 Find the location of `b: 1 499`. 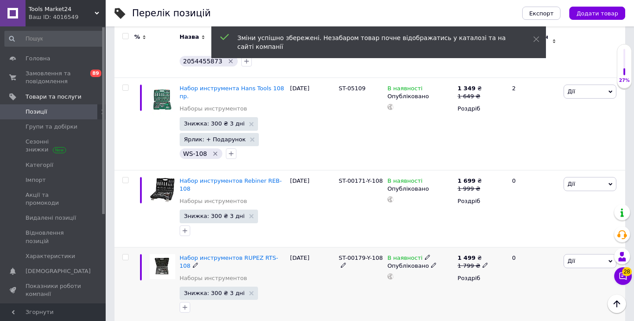

b: 1 499 is located at coordinates (466, 258).